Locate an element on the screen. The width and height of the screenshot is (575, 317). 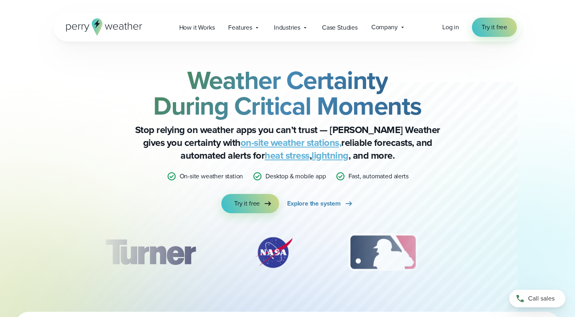
a: on-site weather stations, is located at coordinates (291, 143).